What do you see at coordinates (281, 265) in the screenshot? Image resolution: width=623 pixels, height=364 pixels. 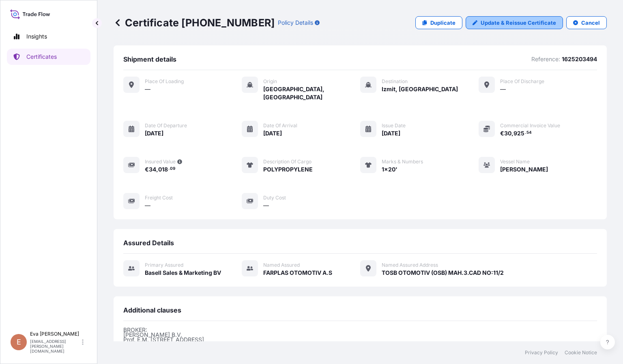 I see `span: Named Assured` at bounding box center [281, 265].